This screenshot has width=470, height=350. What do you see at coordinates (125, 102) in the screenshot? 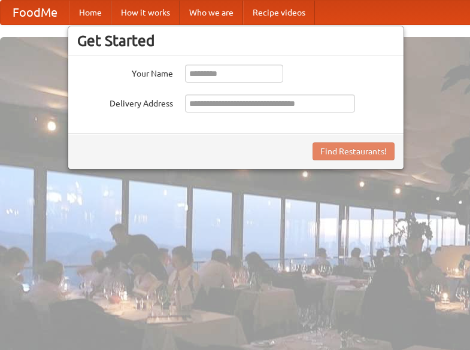
I see `label: Delivery Address` at bounding box center [125, 102].